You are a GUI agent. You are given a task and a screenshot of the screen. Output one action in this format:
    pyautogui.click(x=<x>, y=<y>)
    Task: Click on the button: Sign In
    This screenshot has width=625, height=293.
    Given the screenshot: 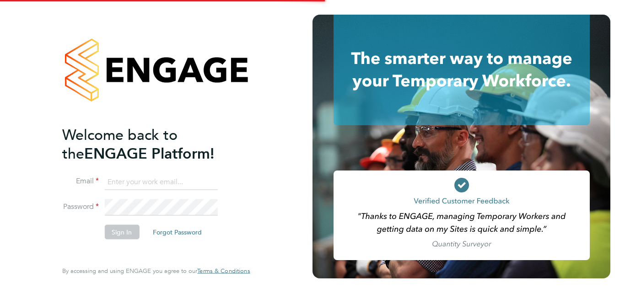 What is the action you would take?
    pyautogui.click(x=122, y=232)
    